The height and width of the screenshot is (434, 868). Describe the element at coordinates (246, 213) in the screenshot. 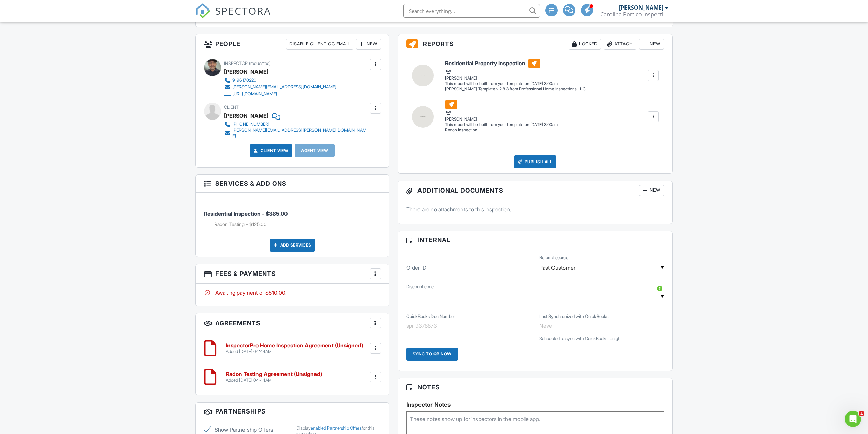

I see `span: Residential Inspection - $385.00` at that location.